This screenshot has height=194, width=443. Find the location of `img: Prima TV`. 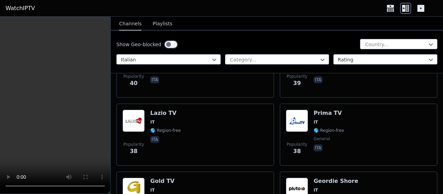

img: Prima TV is located at coordinates (297, 121).